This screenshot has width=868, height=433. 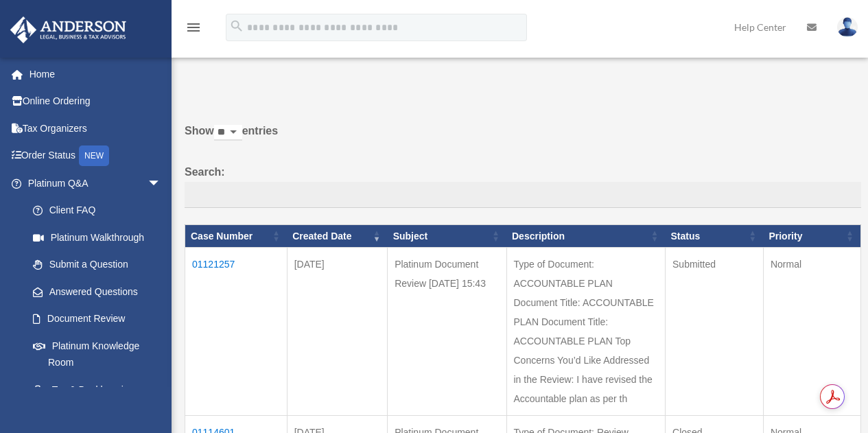 I want to click on div: NEW, so click(x=94, y=155).